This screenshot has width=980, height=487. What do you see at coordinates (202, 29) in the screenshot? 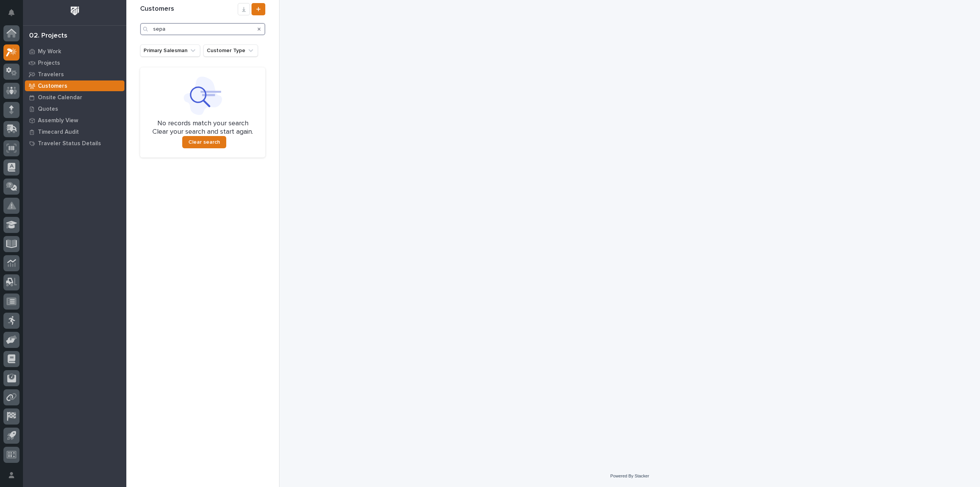
I see `input: Search` at bounding box center [202, 29].